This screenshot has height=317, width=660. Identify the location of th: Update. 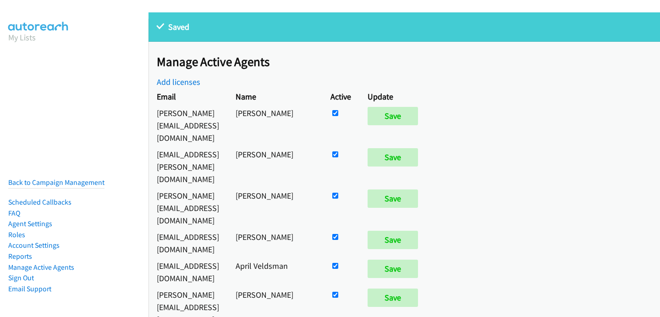
(394, 96).